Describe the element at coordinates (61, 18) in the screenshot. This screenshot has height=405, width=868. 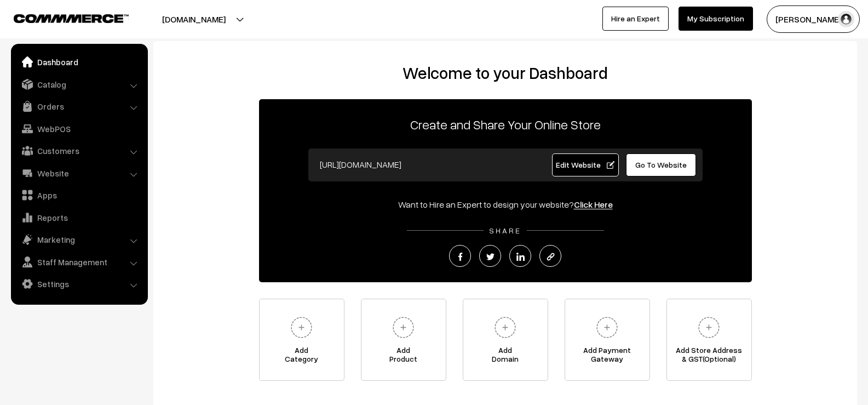
I see `a: COMMMERCE` at that location.